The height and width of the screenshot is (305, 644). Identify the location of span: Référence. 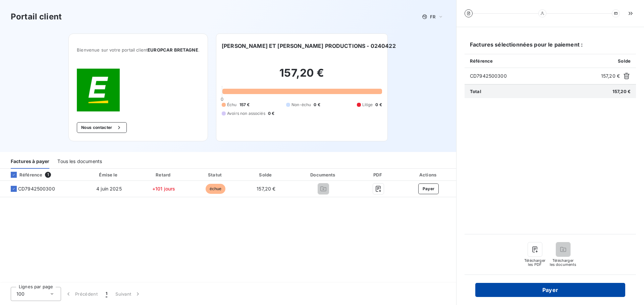
(481, 61).